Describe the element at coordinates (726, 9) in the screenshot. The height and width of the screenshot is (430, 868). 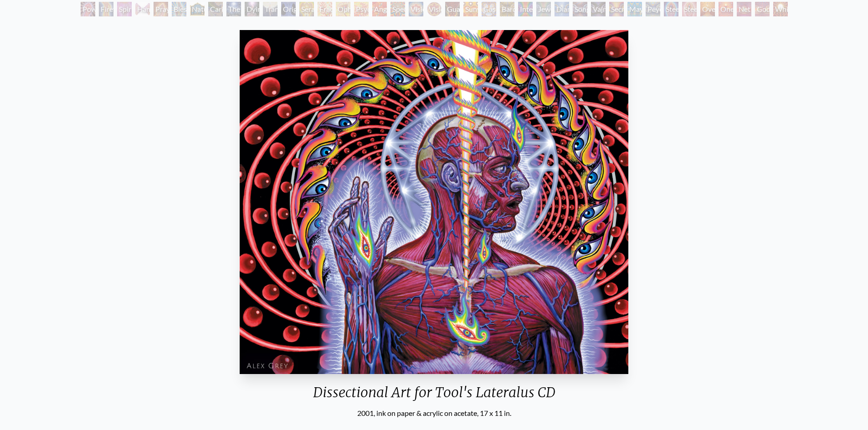
I see `div: One` at that location.